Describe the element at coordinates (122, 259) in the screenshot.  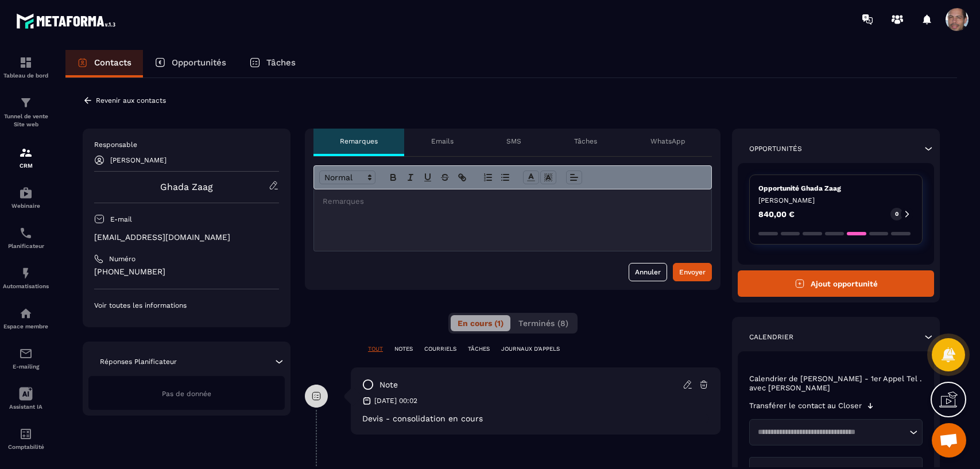
I see `p: Numéro` at that location.